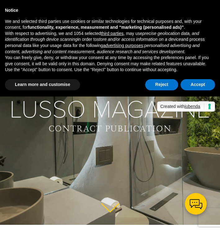  I want to click on a: Created withiubenda, so click(185, 107).